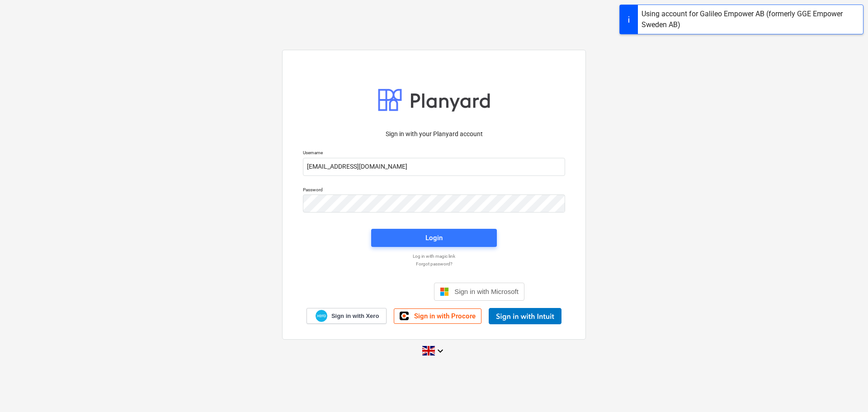 This screenshot has height=412, width=868. Describe the element at coordinates (434, 264) in the screenshot. I see `a: Forgot password?` at that location.